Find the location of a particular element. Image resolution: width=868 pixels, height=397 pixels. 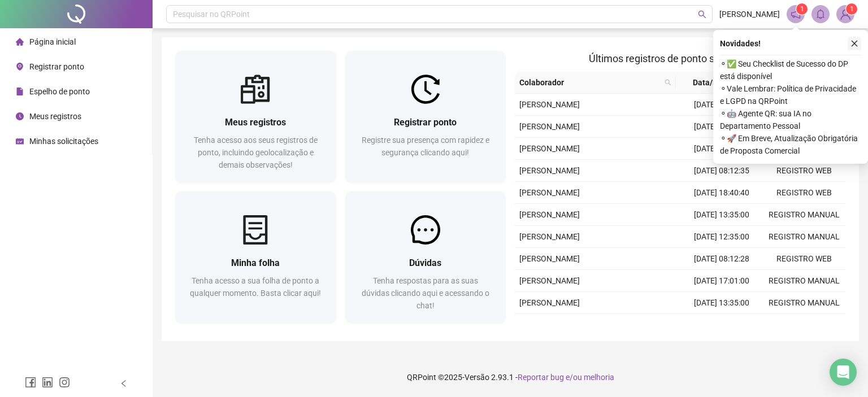

sup: 1 is located at coordinates (802, 9).